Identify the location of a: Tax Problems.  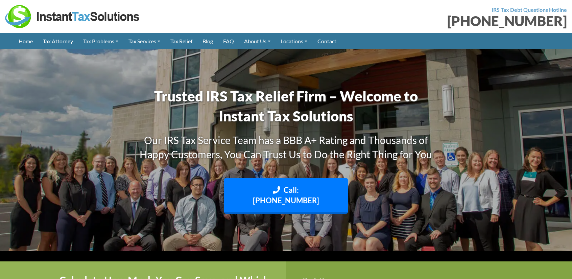
(101, 41).